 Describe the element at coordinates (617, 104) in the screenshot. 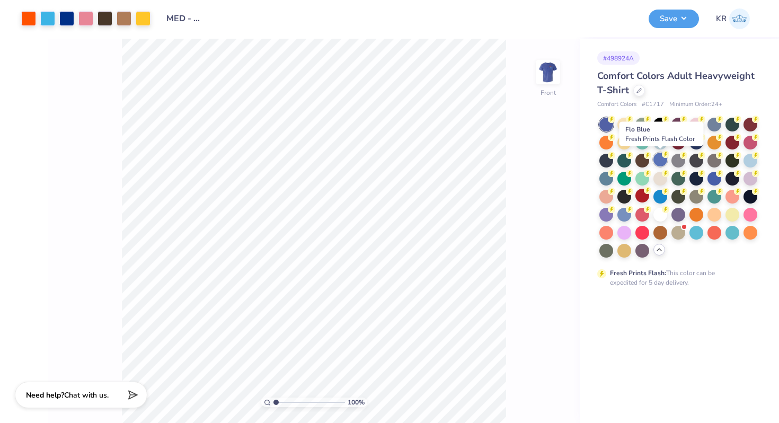

I see `span: Comfort Colors` at that location.